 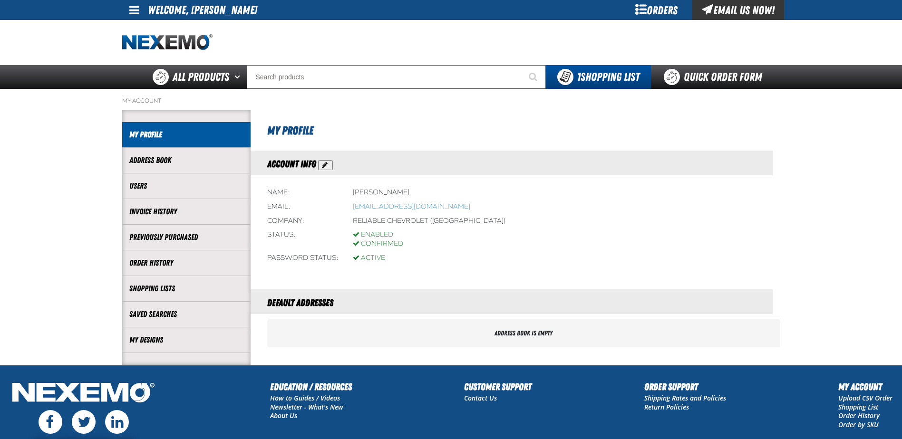 I want to click on a: How to Guides / Videos, so click(x=305, y=398).